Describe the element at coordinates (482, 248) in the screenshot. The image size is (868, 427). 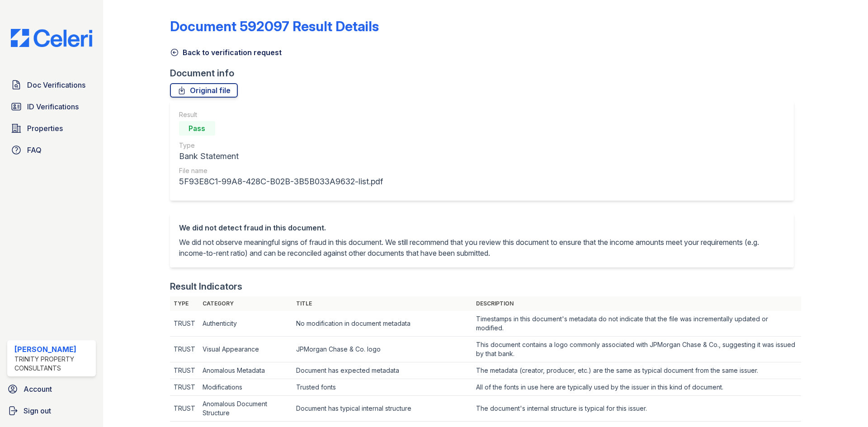
I see `p: We did not observe meaningful signs of fraud in this document. We still recommend that you review...` at that location.